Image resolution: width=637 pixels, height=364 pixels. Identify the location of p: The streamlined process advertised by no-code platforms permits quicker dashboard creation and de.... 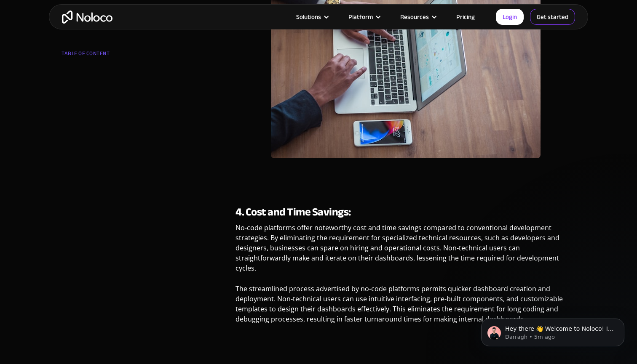
(406, 307).